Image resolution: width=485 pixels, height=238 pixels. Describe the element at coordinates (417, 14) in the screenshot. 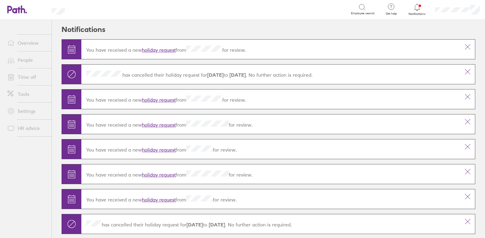

I see `span: Notifications` at that location.